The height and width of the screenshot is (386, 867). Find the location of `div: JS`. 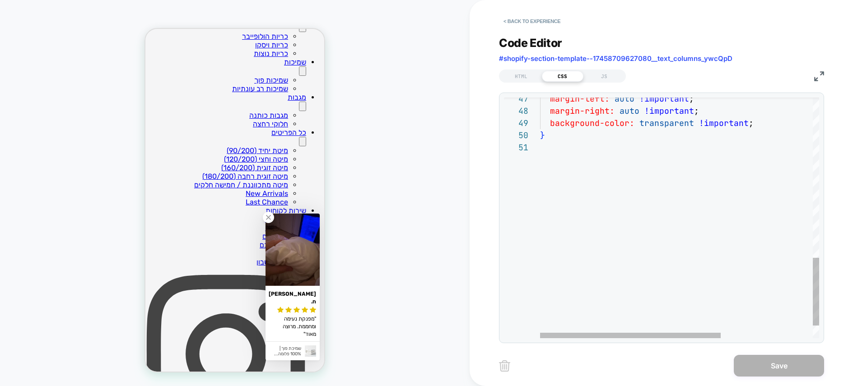

div: JS is located at coordinates (604, 76).